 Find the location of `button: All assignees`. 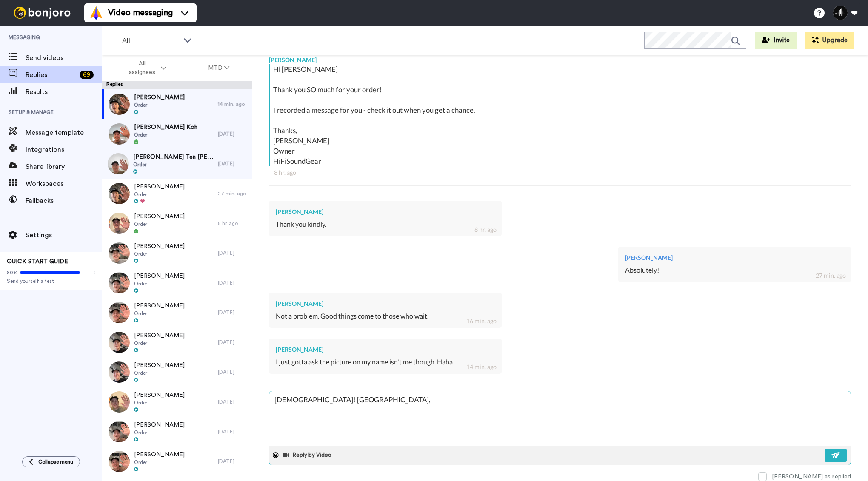

button: All assignees is located at coordinates (145, 68).